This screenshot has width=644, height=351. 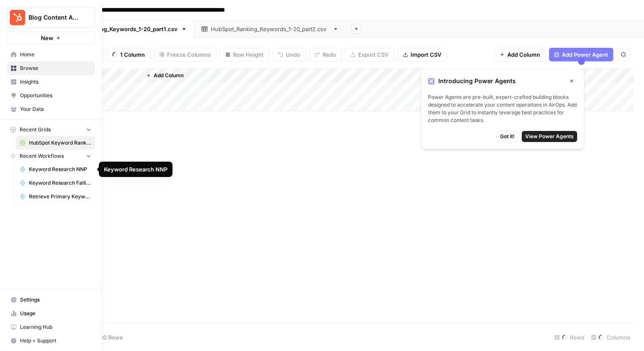 What do you see at coordinates (55, 183) in the screenshot?
I see `a: Keyword Research Falling Updates` at bounding box center [55, 183].